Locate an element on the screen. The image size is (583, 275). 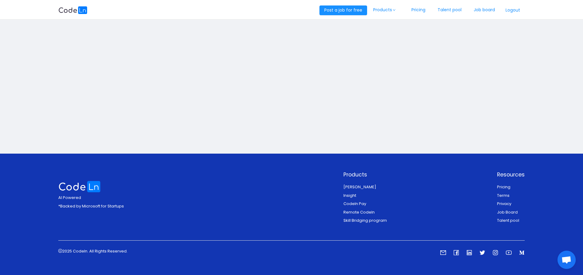
i: icon: down is located at coordinates (394, 10).